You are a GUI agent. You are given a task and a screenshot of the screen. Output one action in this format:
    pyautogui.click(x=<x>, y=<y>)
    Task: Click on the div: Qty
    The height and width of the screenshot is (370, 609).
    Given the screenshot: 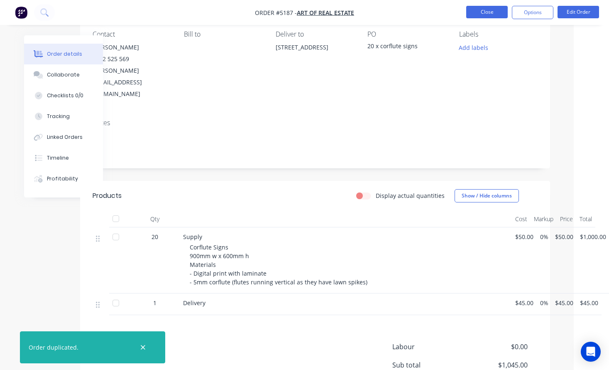 What is the action you would take?
    pyautogui.click(x=155, y=219)
    